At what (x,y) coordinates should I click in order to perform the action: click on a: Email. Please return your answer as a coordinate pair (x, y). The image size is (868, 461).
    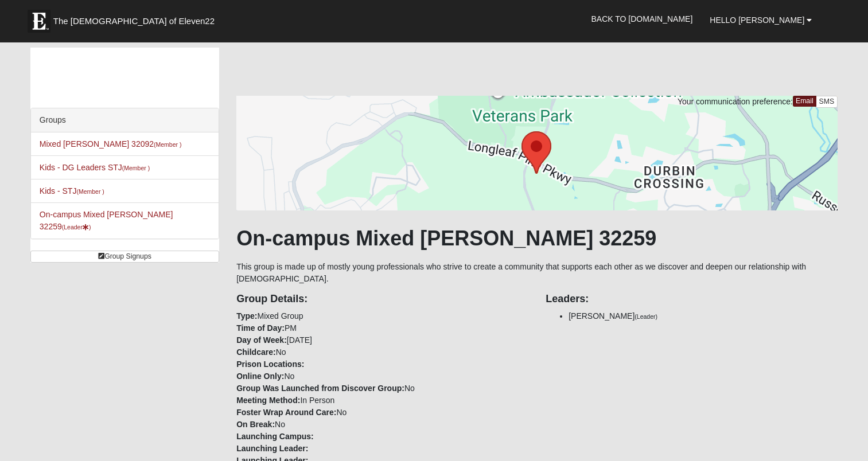
    Looking at the image, I should click on (804, 101).